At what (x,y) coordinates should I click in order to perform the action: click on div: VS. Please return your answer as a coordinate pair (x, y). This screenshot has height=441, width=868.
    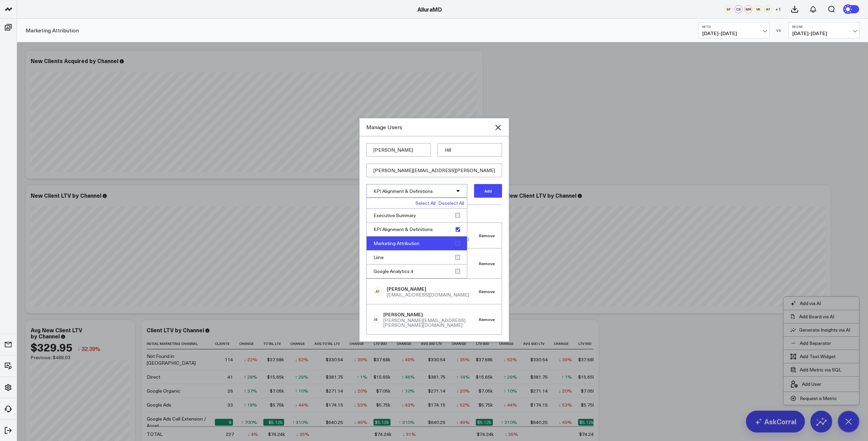
    Looking at the image, I should click on (779, 30).